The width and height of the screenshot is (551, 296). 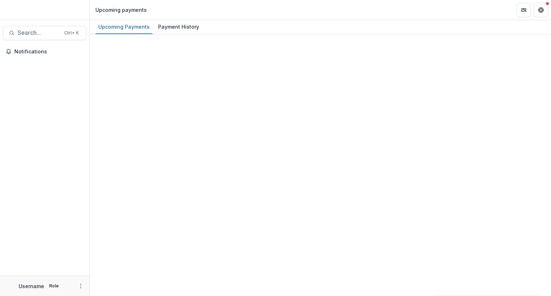 What do you see at coordinates (179, 27) in the screenshot?
I see `a: Payment History` at bounding box center [179, 27].